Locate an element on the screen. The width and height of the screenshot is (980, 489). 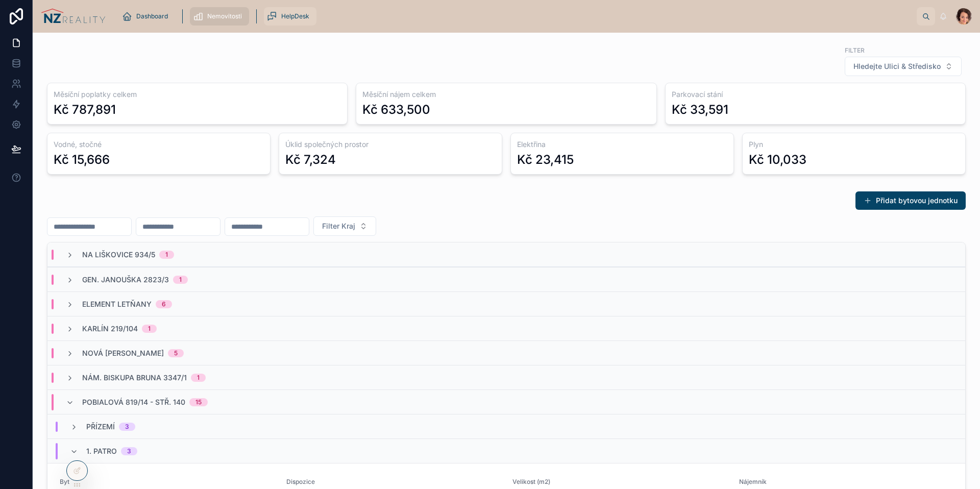
span: Velikost (m2) is located at coordinates (620, 481).